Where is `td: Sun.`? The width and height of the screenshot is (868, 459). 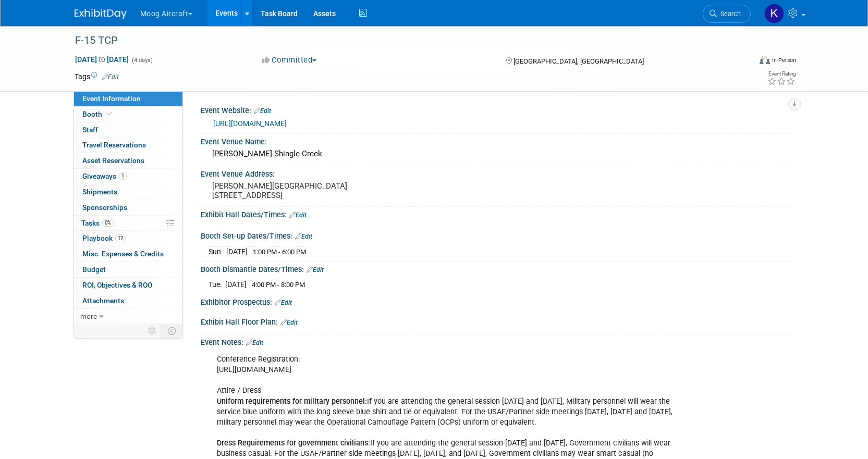 td: Sun. is located at coordinates (217, 251).